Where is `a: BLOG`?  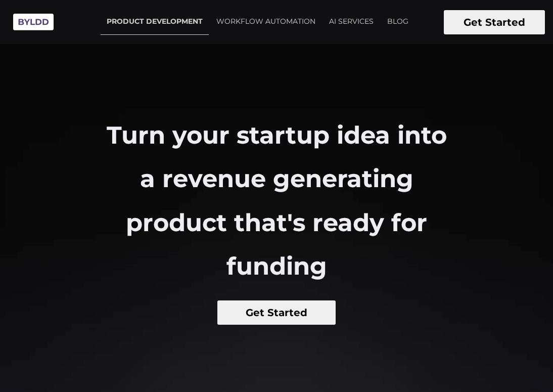 a: BLOG is located at coordinates (398, 22).